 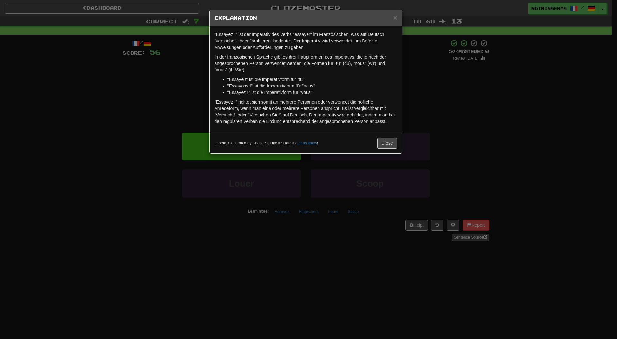 I want to click on li: "Essayez !" ist die Imperativform für "vous"., so click(x=312, y=92).